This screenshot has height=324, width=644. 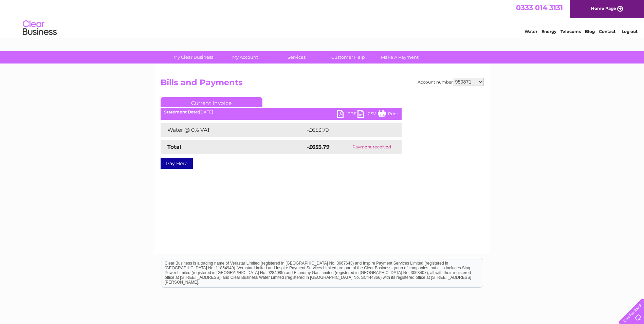 What do you see at coordinates (181, 112) in the screenshot?
I see `b: Statement Date:` at bounding box center [181, 112].